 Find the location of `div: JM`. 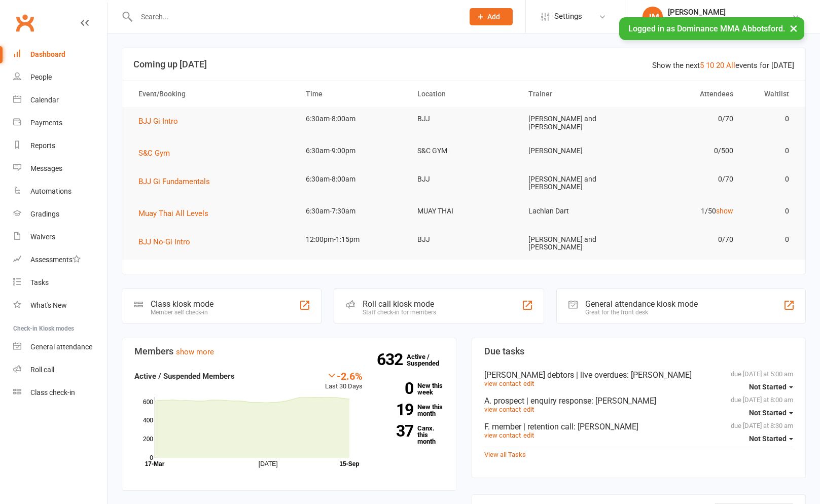

div: JM is located at coordinates (653, 16).